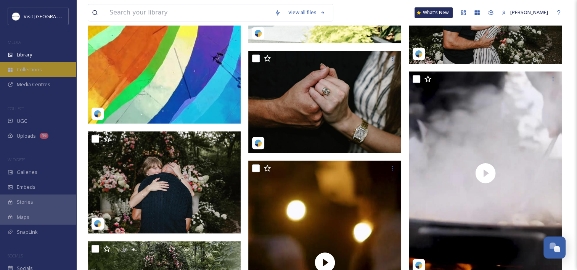 The width and height of the screenshot is (577, 270). Describe the element at coordinates (24, 55) in the screenshot. I see `span: Library` at that location.